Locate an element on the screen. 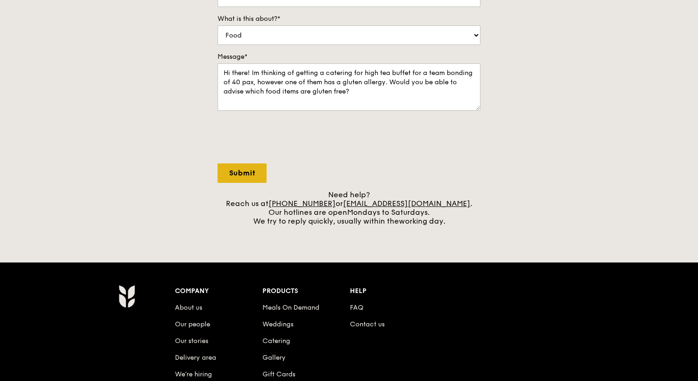  div: Products is located at coordinates (306, 291).